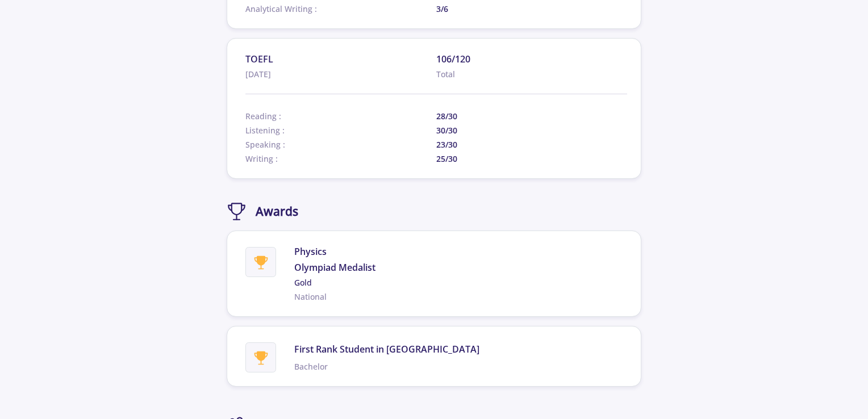 The width and height of the screenshot is (868, 419). Describe the element at coordinates (341, 9) in the screenshot. I see `span: Analytical Writing :` at that location.